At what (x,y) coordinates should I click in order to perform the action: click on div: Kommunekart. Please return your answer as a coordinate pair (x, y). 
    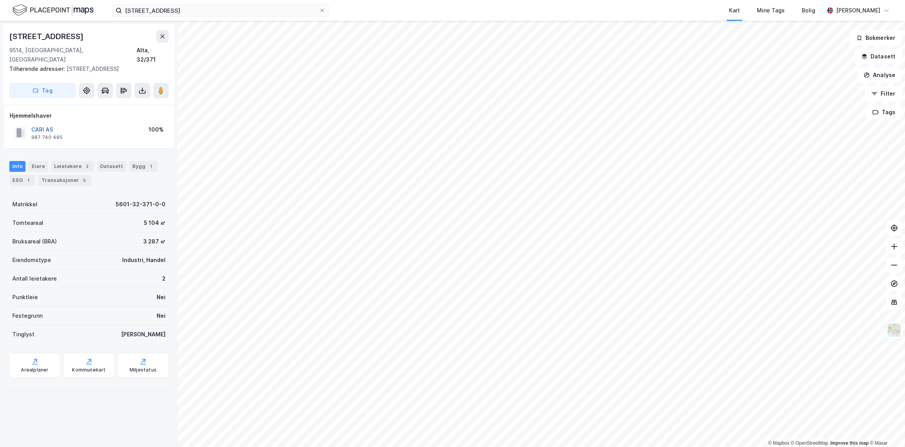
    Looking at the image, I should click on (89, 370).